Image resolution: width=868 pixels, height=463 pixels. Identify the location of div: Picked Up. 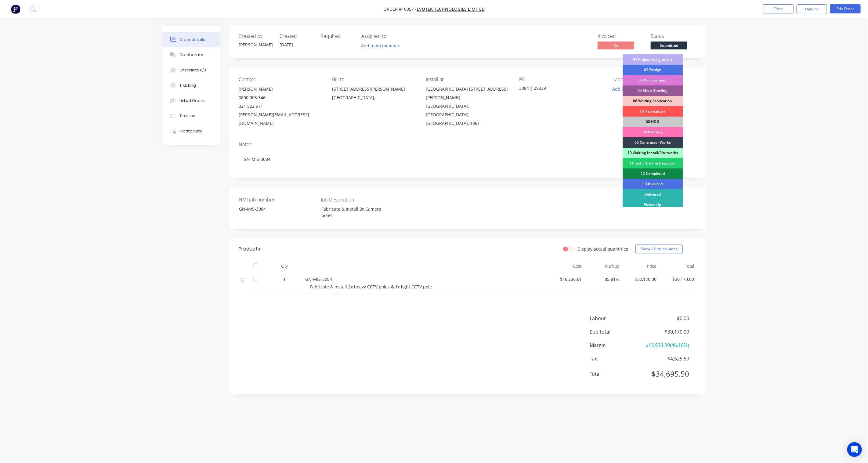
(653, 205).